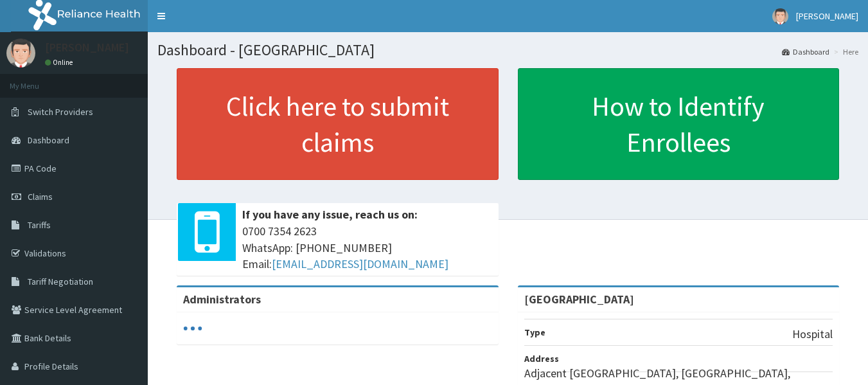 This screenshot has height=385, width=868. What do you see at coordinates (845, 51) in the screenshot?
I see `li: Here` at bounding box center [845, 51].